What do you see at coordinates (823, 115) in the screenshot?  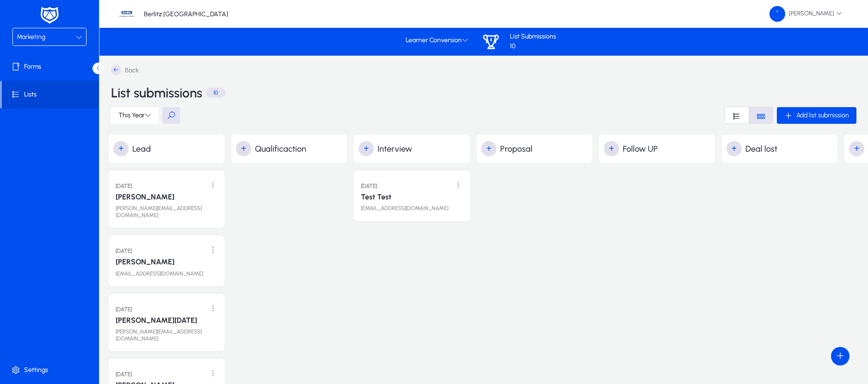 I see `span: Add list submission` at bounding box center [823, 115].